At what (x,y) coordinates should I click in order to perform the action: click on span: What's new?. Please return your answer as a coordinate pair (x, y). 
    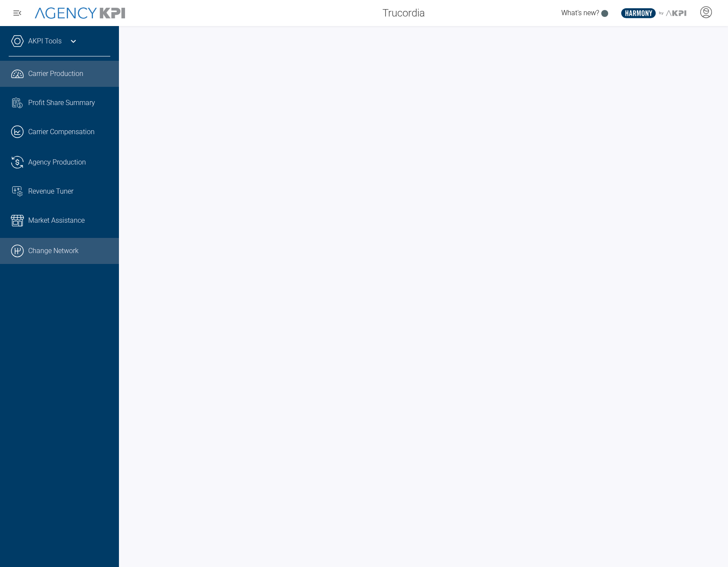
    Looking at the image, I should click on (580, 13).